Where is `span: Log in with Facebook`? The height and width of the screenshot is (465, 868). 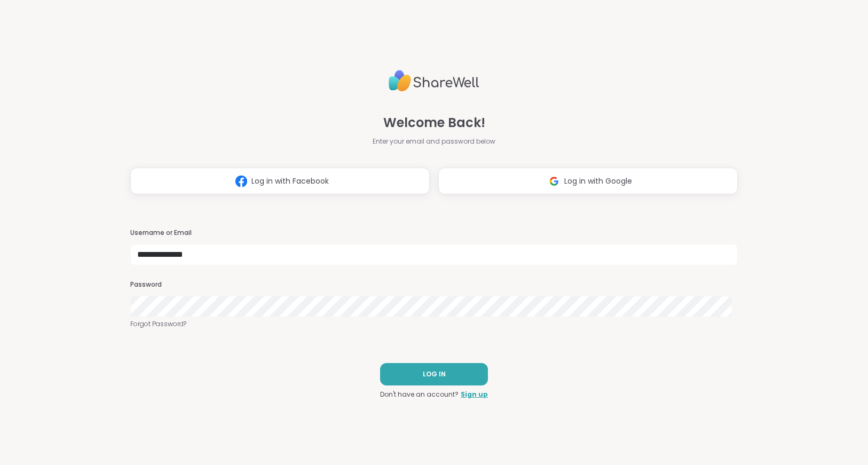 span: Log in with Facebook is located at coordinates (290, 181).